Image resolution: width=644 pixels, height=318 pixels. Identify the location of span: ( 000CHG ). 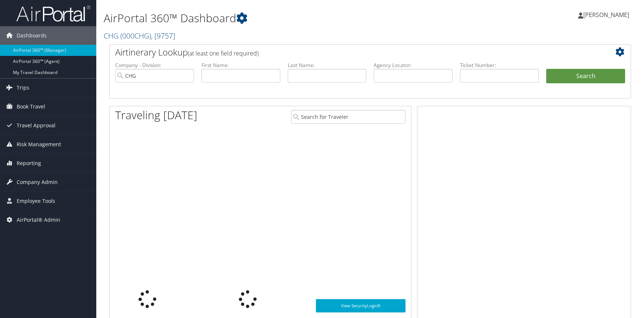
(136, 35).